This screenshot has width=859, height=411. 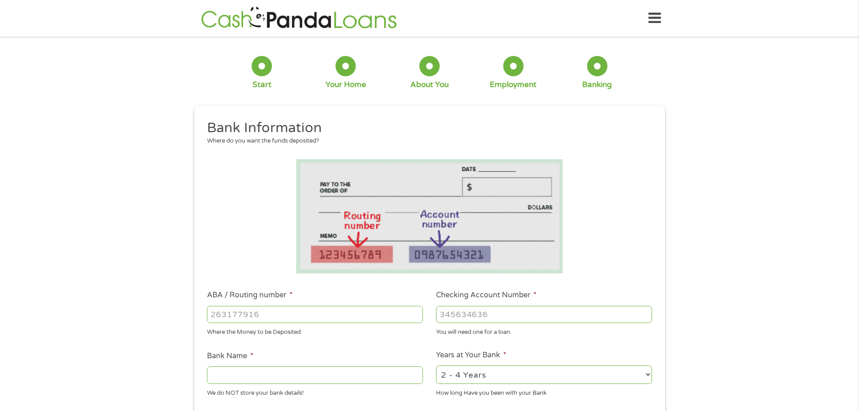 What do you see at coordinates (597, 85) in the screenshot?
I see `div: Banking` at bounding box center [597, 85].